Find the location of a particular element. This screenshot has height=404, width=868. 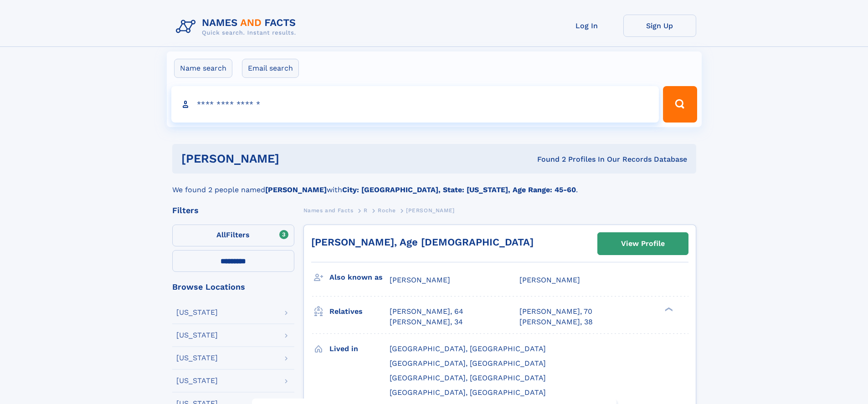

a: Log In is located at coordinates (587, 25).